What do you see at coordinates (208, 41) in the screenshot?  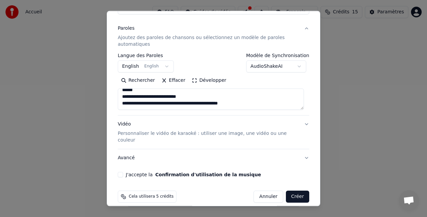 I see `p: Ajoutez des paroles de chansons ou sélectionnez un modèle de paroles automatiques` at bounding box center [208, 41].